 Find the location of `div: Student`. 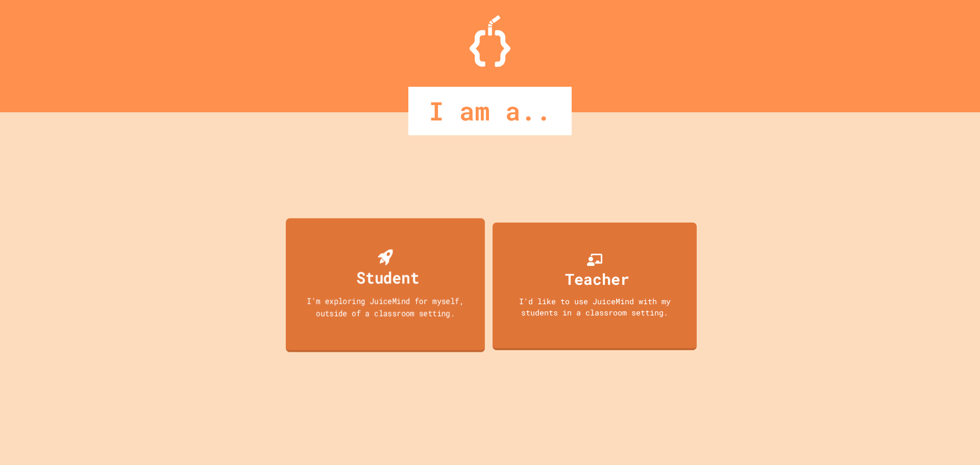

div: Student is located at coordinates (388, 277).